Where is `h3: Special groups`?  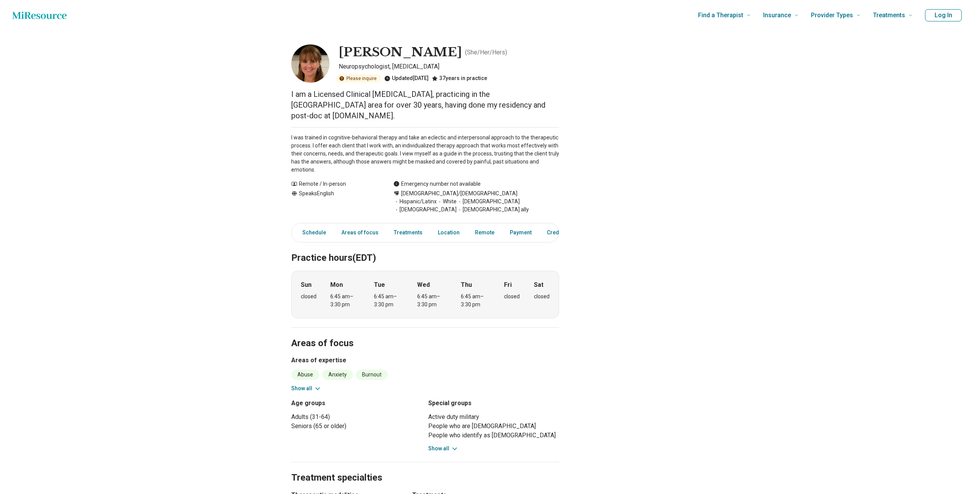 h3: Special groups is located at coordinates (494, 403).